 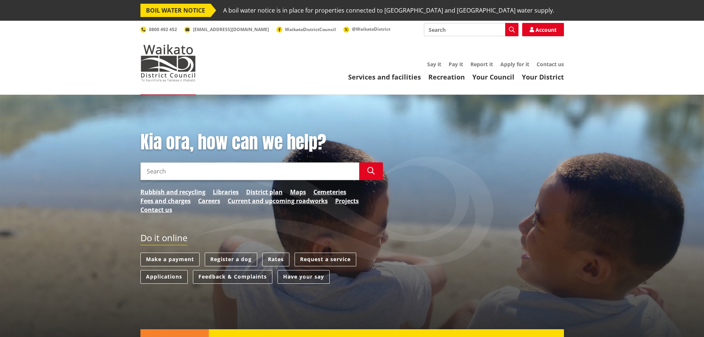 What do you see at coordinates (306, 29) in the screenshot?
I see `a: WaikatoDistrictCouncil` at bounding box center [306, 29].